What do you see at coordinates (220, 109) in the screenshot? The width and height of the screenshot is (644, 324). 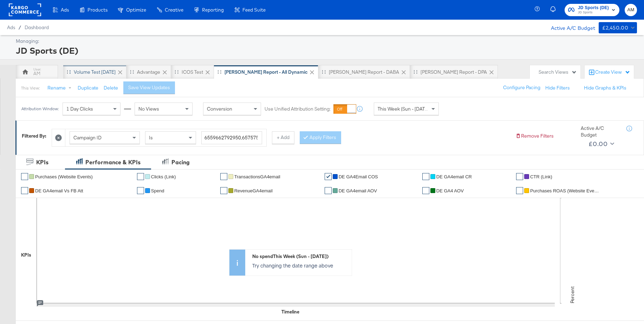 I see `span: Conversion` at bounding box center [220, 109].